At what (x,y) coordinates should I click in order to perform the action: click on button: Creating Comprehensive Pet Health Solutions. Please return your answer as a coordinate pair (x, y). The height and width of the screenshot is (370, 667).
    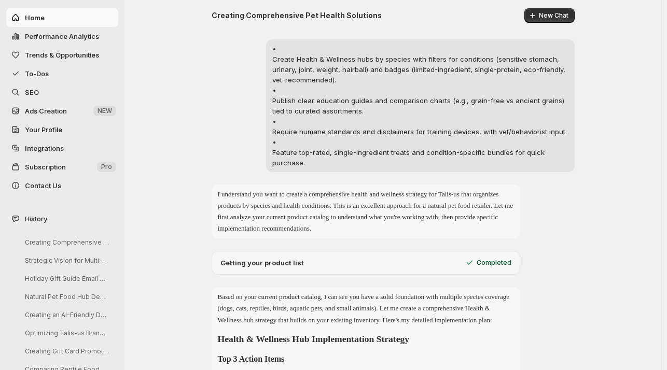
    Looking at the image, I should click on (66, 242).